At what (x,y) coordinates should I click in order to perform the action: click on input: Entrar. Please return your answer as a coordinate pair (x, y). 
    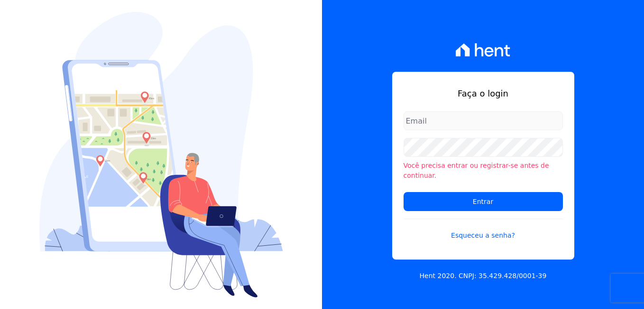
    Looking at the image, I should click on (483, 201).